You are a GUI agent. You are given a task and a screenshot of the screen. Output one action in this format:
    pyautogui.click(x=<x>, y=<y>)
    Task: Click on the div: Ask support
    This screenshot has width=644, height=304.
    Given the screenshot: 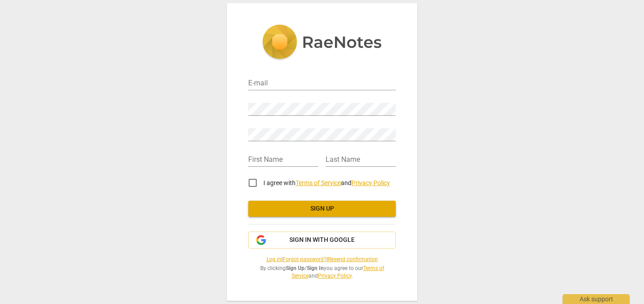 What is the action you would take?
    pyautogui.click(x=596, y=300)
    